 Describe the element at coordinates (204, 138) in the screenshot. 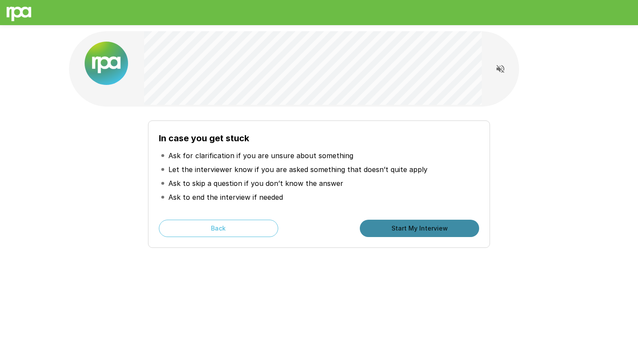

I see `b: In case you get stuck` at that location.